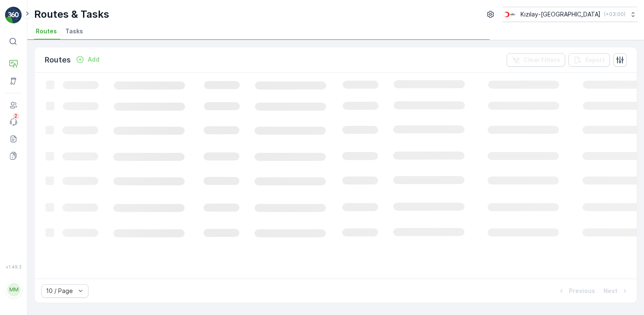  Describe the element at coordinates (14, 289) in the screenshot. I see `button: MM` at that location.